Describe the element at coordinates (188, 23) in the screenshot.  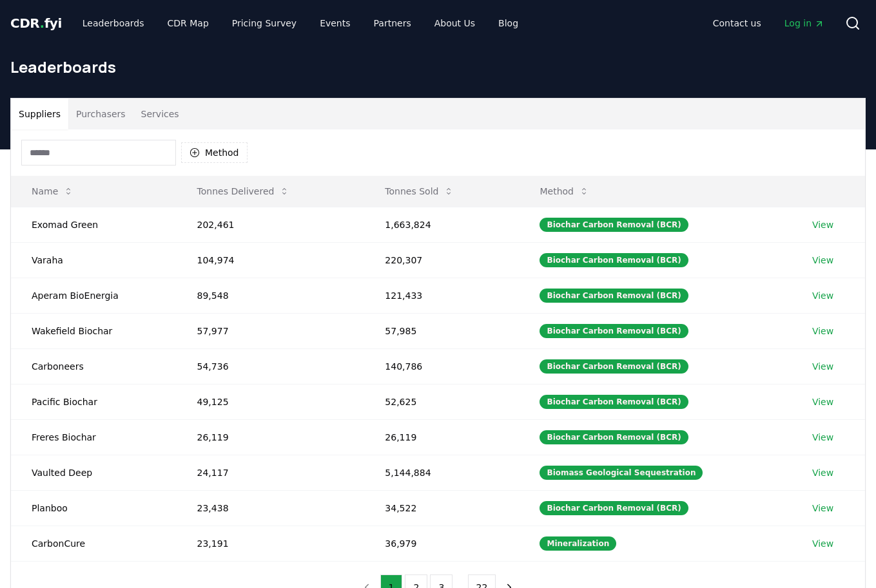
I see `a: CDR Map` at that location.